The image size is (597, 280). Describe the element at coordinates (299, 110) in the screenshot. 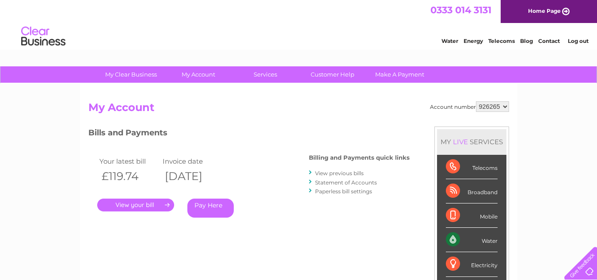

I see `h2: My Account` at that location.